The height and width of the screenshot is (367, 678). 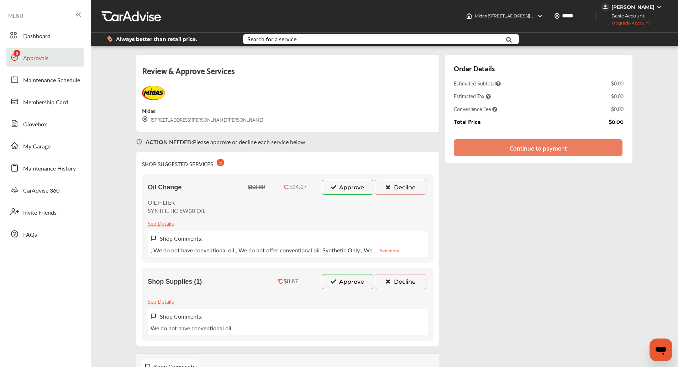 What do you see at coordinates (45, 35) in the screenshot?
I see `a: Dashboard` at bounding box center [45, 35].